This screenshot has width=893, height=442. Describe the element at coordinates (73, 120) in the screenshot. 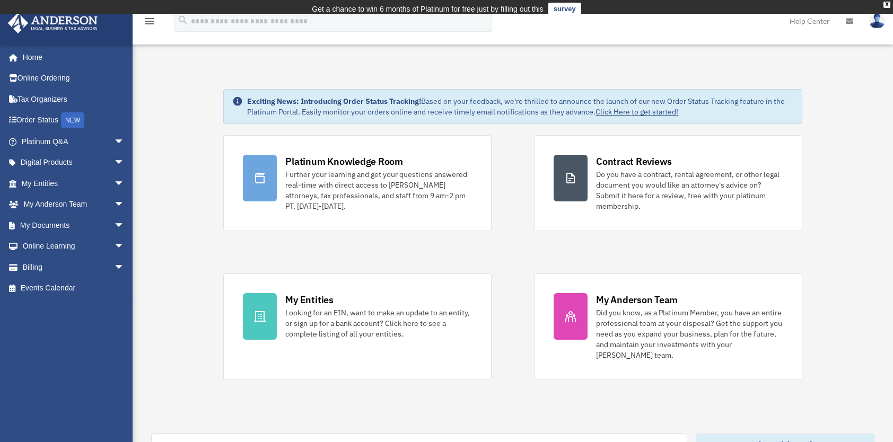

I see `div: NEW` at that location.